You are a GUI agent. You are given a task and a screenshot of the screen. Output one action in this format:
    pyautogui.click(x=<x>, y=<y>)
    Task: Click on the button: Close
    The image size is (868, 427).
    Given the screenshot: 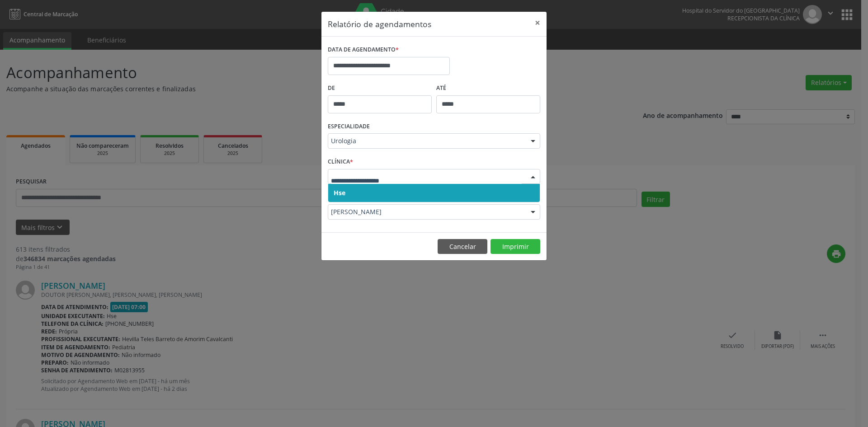 What is the action you would take?
    pyautogui.click(x=537, y=23)
    